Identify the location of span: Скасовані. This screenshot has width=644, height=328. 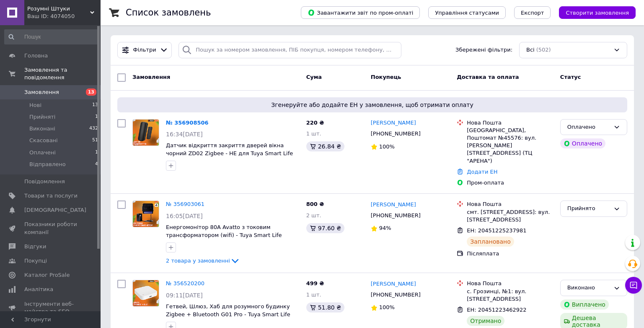
(44, 141).